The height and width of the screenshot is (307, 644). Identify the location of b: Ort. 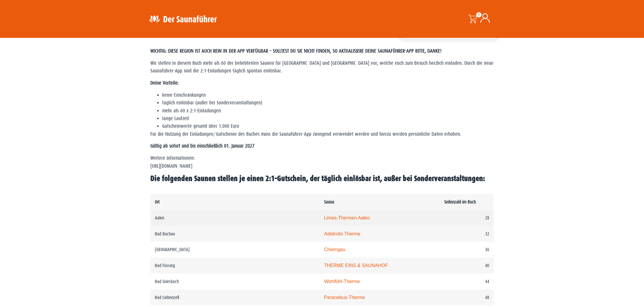
(157, 202).